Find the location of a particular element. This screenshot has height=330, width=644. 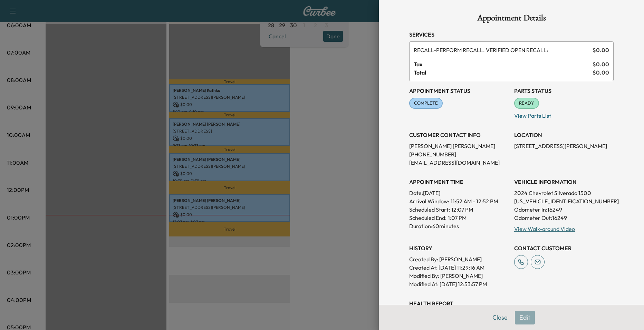

h3: Parts Status is located at coordinates (564, 91).